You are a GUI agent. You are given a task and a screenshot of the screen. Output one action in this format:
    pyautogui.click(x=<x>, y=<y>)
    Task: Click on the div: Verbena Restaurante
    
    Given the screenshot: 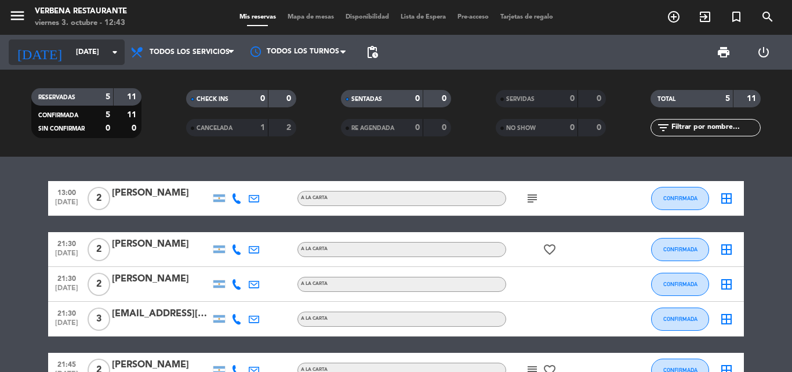 What is the action you would take?
    pyautogui.click(x=81, y=12)
    